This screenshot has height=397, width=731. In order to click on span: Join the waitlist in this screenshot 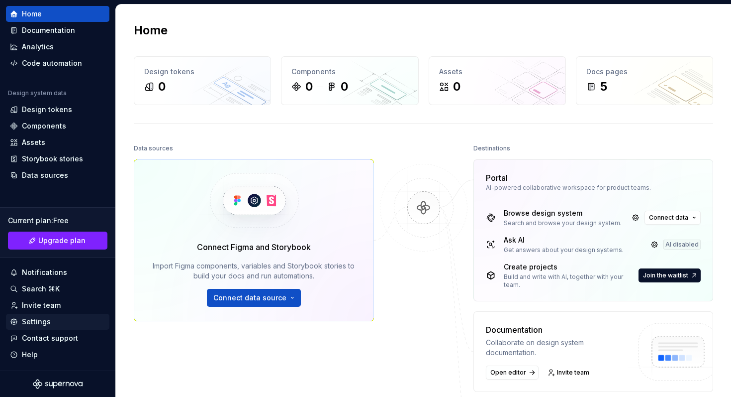, I will do `click(666, 275)`.